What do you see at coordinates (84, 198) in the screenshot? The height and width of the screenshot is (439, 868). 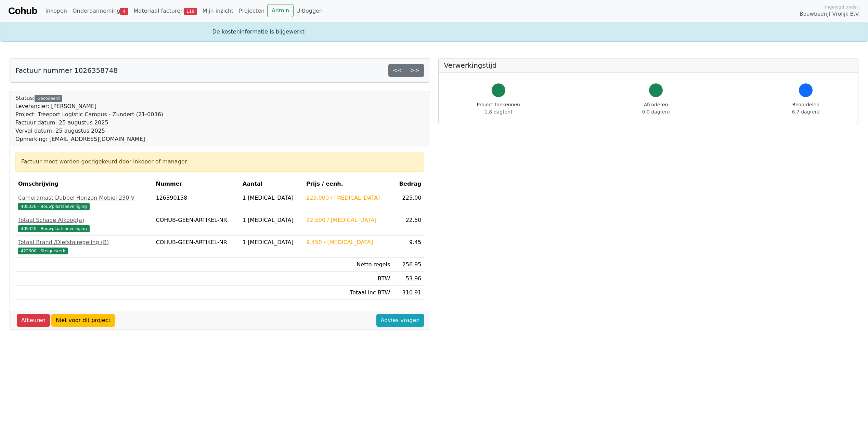 I see `div: Cameramast Dubbel Horizon Mobiel 230 V` at bounding box center [84, 198].